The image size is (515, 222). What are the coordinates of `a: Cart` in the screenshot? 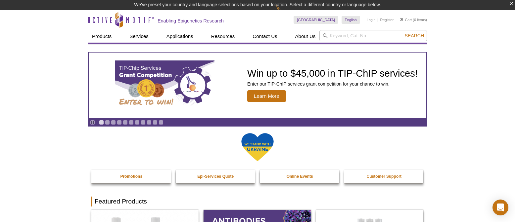 It's located at (406, 20).